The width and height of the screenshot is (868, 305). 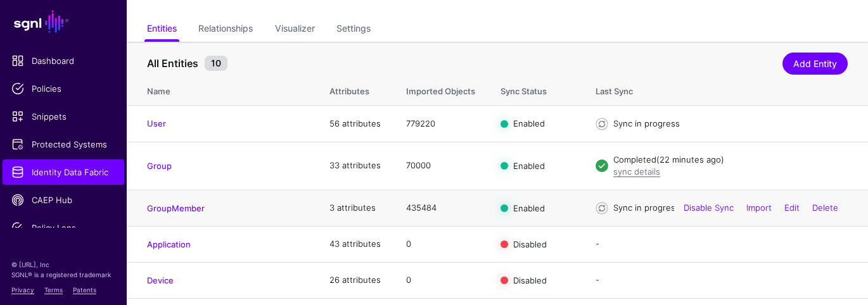 What do you see at coordinates (792, 208) in the screenshot?
I see `a: Edit` at bounding box center [792, 208].